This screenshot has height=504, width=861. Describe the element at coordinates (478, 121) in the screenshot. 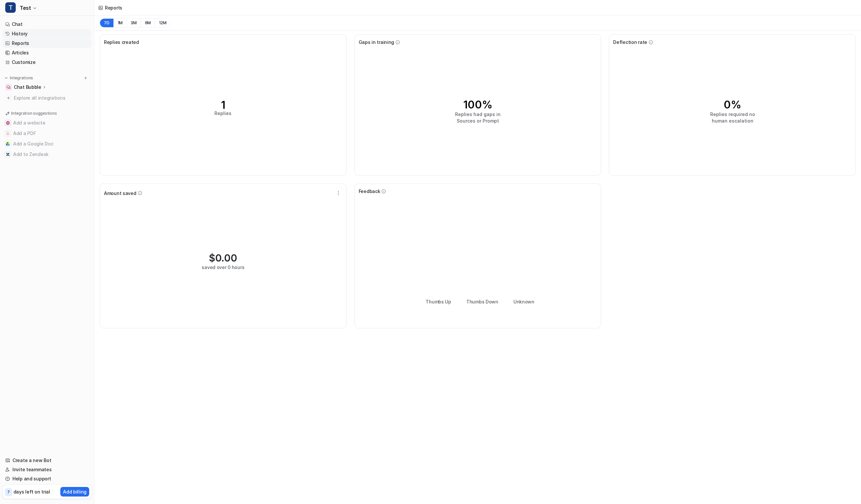

I see `tspan: Sources or Prompt` at that location.